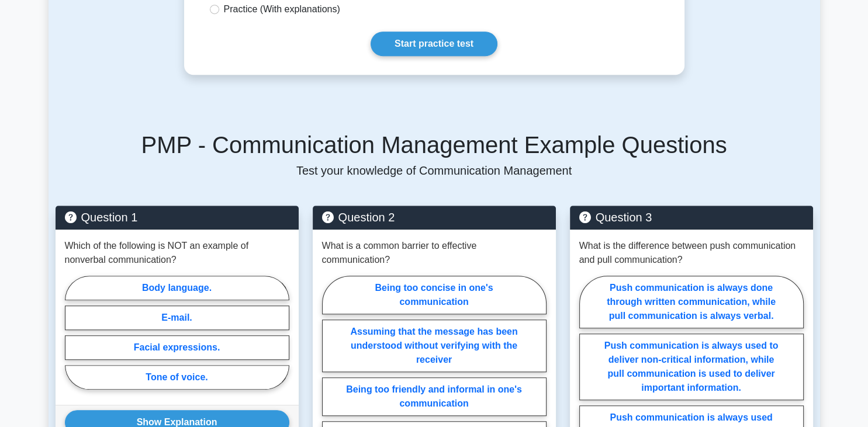 This screenshot has height=427, width=868. Describe the element at coordinates (434, 44) in the screenshot. I see `a: Start practice test` at that location.